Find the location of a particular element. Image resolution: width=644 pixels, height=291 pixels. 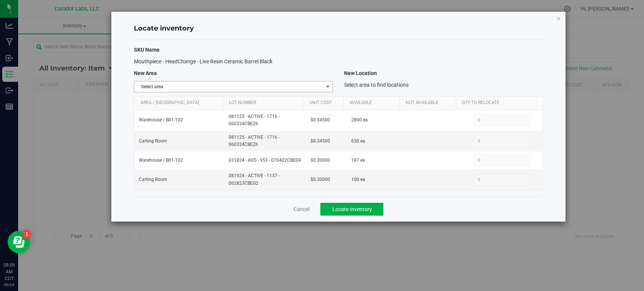

a: Unit Cost is located at coordinates (324, 103).